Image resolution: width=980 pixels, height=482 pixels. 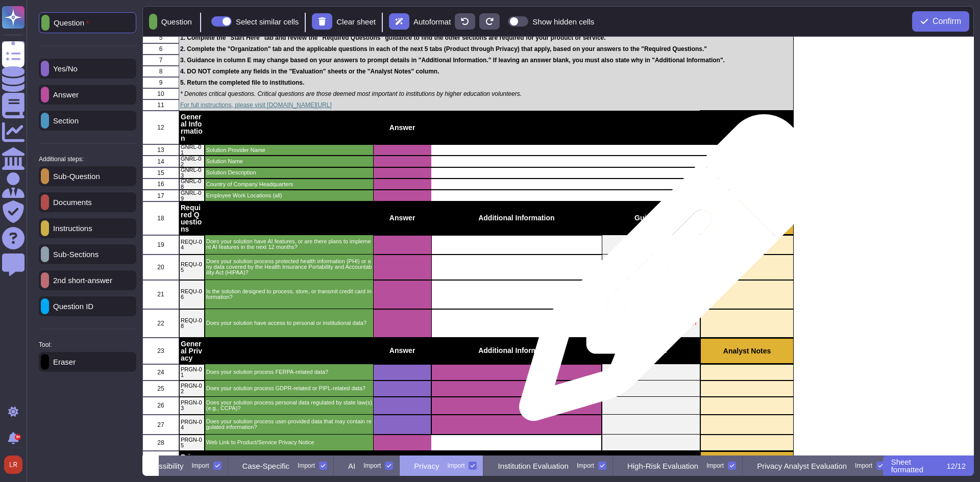 I want to click on p: High-Risk Evaluation, so click(x=663, y=466).